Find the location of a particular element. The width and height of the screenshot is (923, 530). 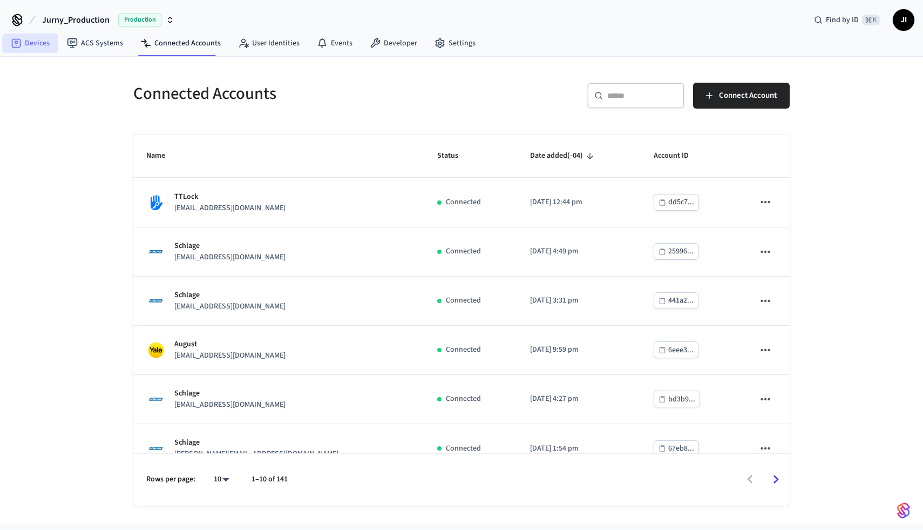

div: Find by ID⌘ K is located at coordinates (847, 20).